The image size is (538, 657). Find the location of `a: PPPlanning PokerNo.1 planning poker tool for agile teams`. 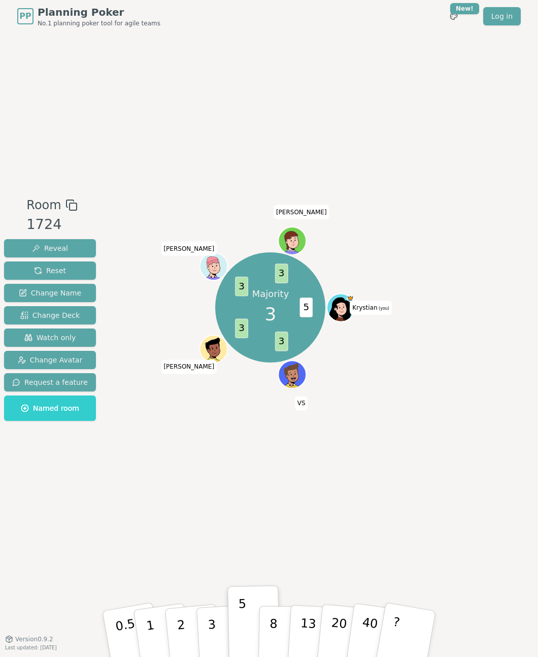

a: PPPlanning PokerNo.1 planning poker tool for agile teams is located at coordinates (89, 16).